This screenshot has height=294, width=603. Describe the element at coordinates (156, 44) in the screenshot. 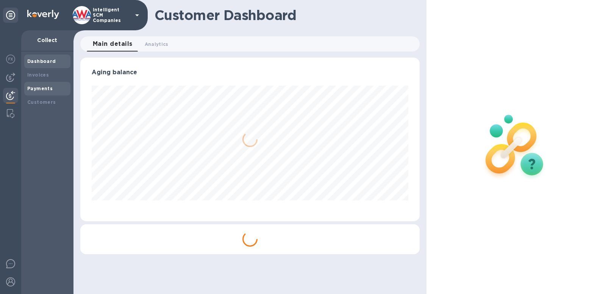

I see `span: Analytics` at that location.